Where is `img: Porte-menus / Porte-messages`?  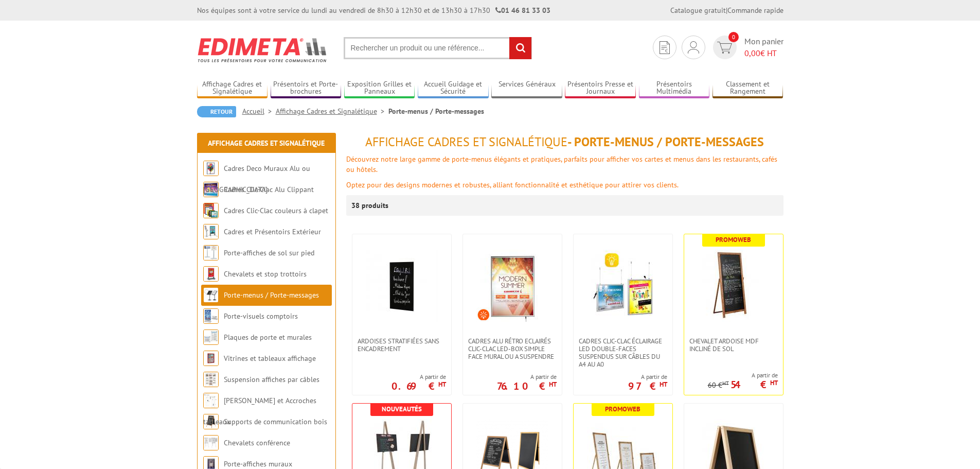
img: Porte-menus / Porte-messages is located at coordinates (211, 295).